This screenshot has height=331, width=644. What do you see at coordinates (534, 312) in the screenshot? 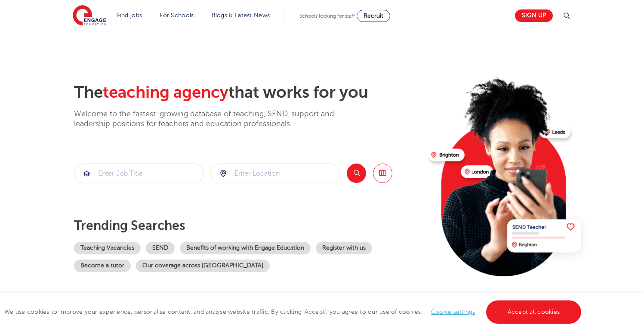
I see `a: Accept all cookies` at bounding box center [534, 312].